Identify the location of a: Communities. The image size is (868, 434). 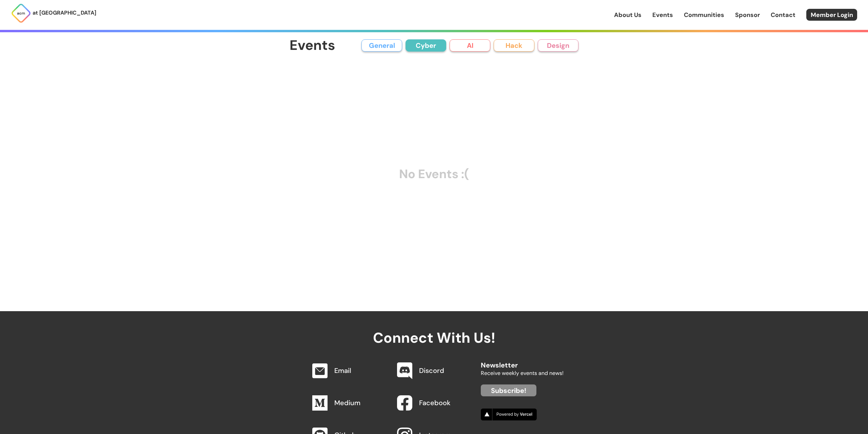
(704, 15).